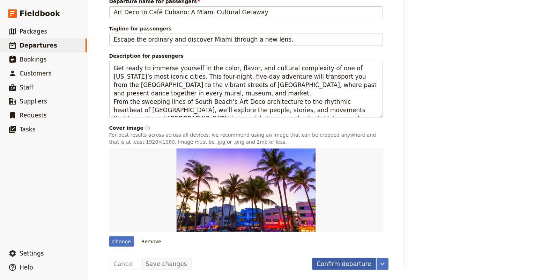  What do you see at coordinates (38, 45) in the screenshot?
I see `span: Departures` at bounding box center [38, 45].